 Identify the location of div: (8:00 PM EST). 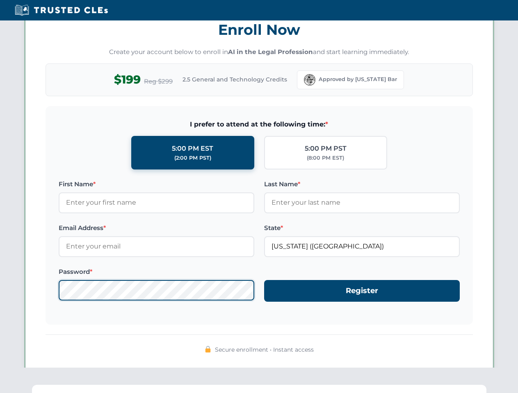
(325, 158).